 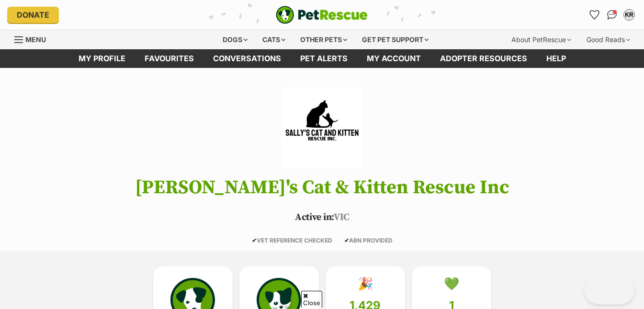 What do you see at coordinates (484, 58) in the screenshot?
I see `a: Adopter resources` at bounding box center [484, 58].